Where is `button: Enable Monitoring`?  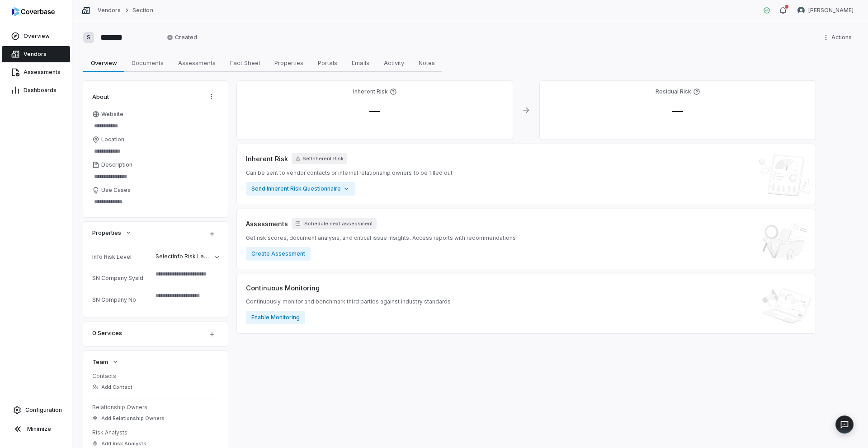
button: Enable Monitoring is located at coordinates (275, 318).